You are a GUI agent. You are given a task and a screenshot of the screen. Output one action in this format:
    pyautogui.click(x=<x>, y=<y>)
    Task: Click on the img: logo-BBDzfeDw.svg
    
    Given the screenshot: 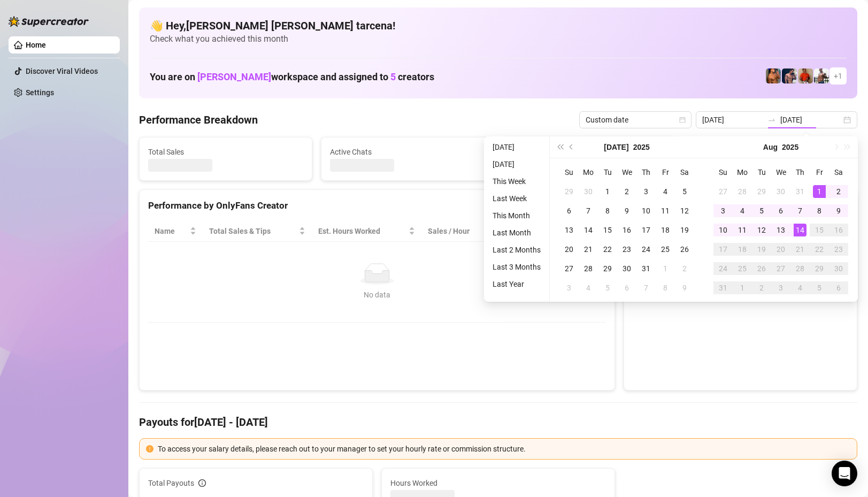 What is the action you would take?
    pyautogui.click(x=49, y=21)
    